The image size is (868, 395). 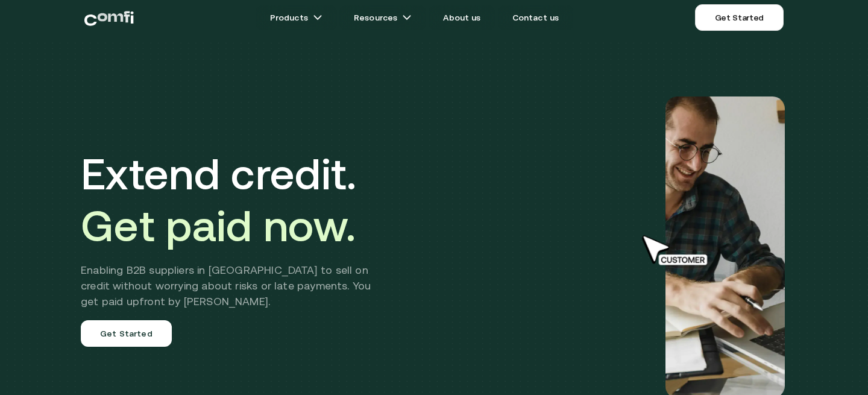 What do you see at coordinates (677, 250) in the screenshot?
I see `img: cursor` at bounding box center [677, 250].